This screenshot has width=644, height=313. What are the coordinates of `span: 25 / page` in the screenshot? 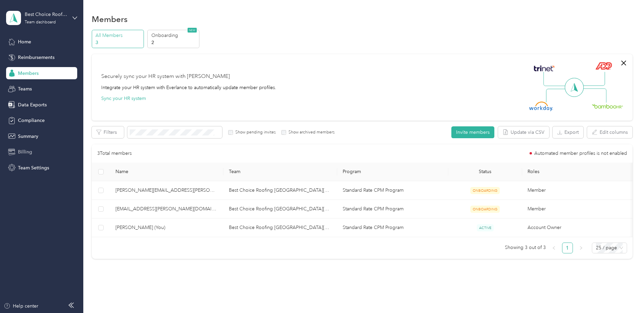 It's located at (609, 248).